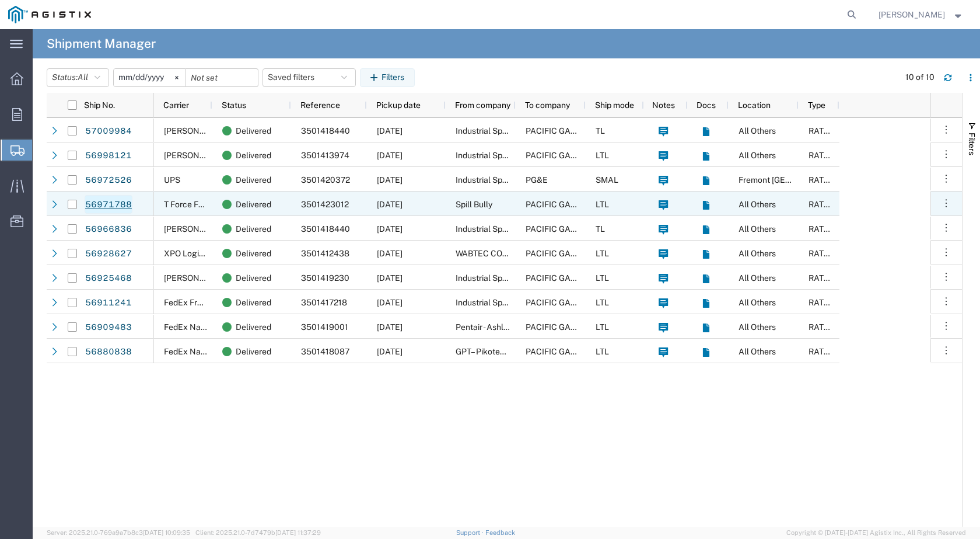  Describe the element at coordinates (473, 204) in the screenshot. I see `span: Spill Bully` at that location.